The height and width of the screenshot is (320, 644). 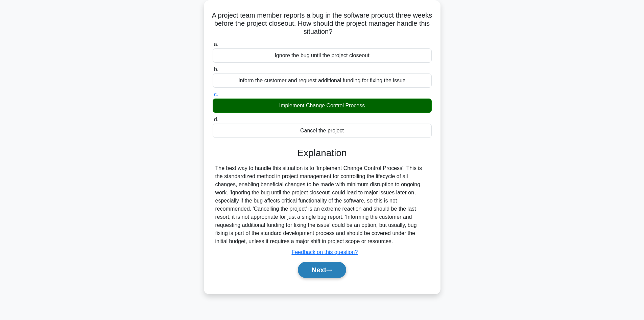 What do you see at coordinates (322, 131) in the screenshot?
I see `div: Cancel the project` at bounding box center [322, 131].